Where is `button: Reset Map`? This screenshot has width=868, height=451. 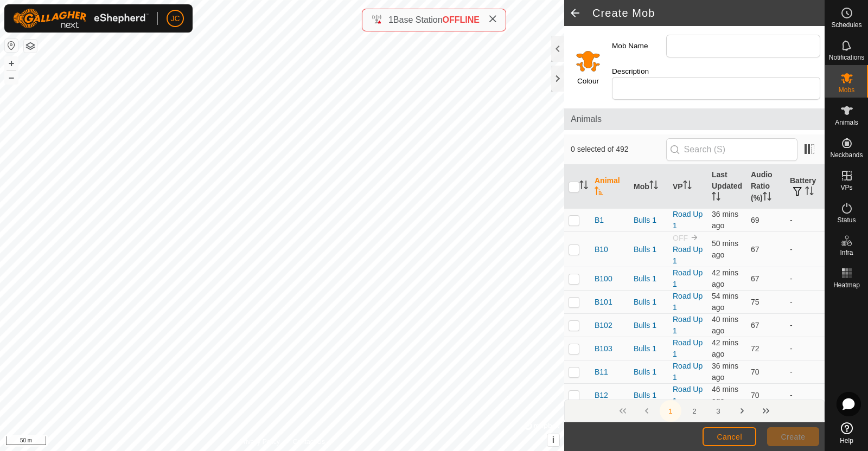
button: Reset Map is located at coordinates (11, 46).